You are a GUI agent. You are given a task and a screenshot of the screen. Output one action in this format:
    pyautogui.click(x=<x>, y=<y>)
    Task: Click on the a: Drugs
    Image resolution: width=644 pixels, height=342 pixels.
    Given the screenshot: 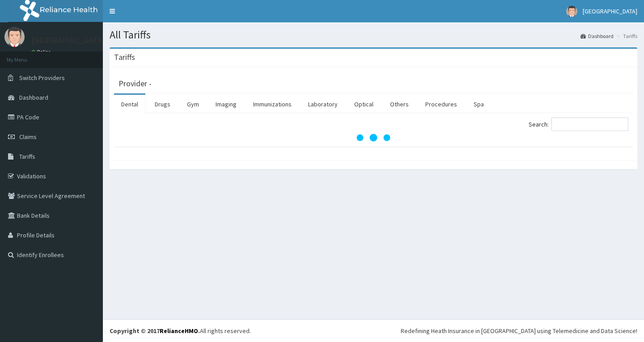 What is the action you would take?
    pyautogui.click(x=162, y=104)
    